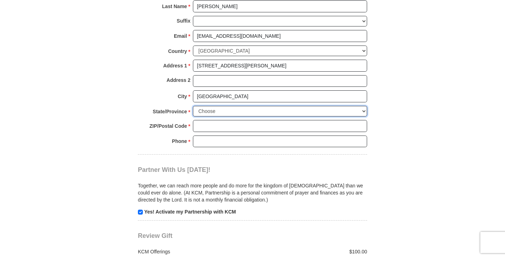 The height and width of the screenshot is (258, 505). Describe the element at coordinates (180, 36) in the screenshot. I see `strong: Email` at that location.